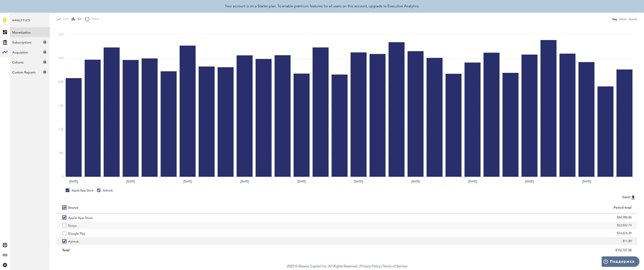  I want to click on text: 1.5K, so click(61, 106).